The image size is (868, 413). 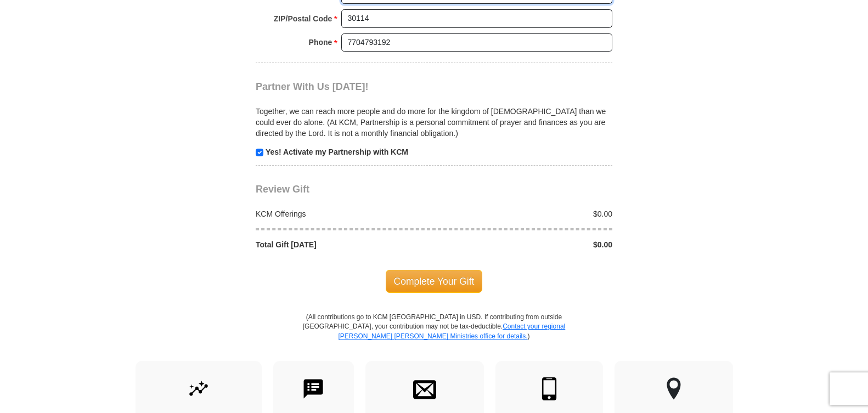 What do you see at coordinates (434, 281) in the screenshot?
I see `span: Complete Your Gift` at bounding box center [434, 281].